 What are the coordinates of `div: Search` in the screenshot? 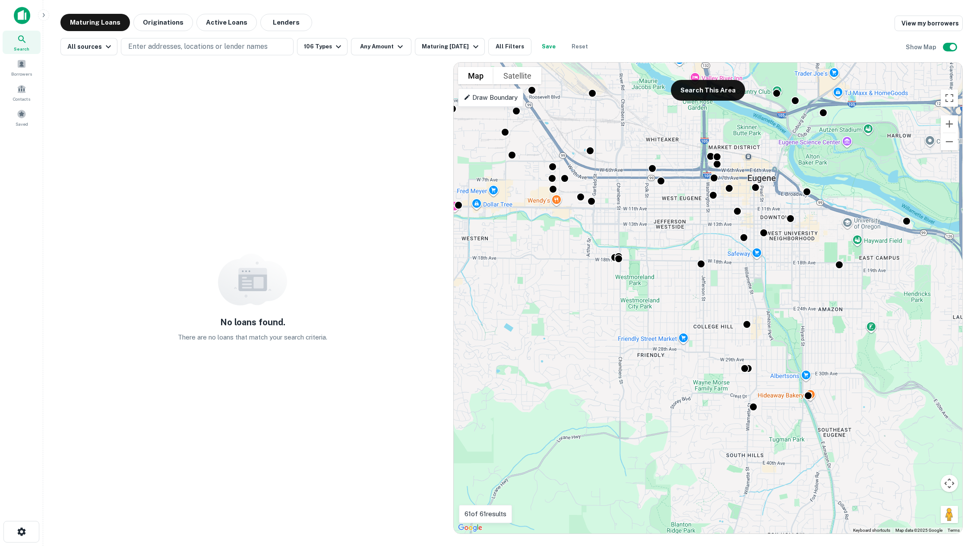 It's located at (21, 42).